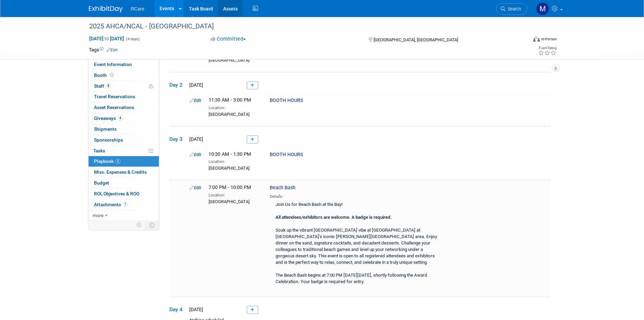 This screenshot has width=644, height=320. Describe the element at coordinates (124, 75) in the screenshot. I see `a: Booth` at that location.